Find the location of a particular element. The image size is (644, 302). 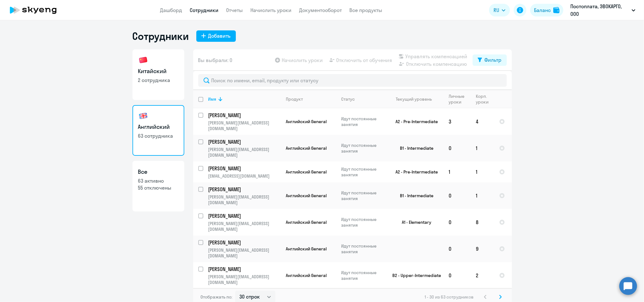

span: RU is located at coordinates (497, 10).